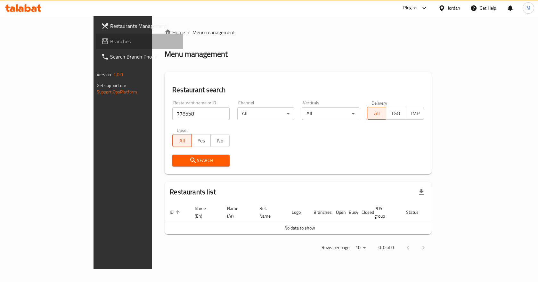  What do you see at coordinates (411, 8) in the screenshot?
I see `div: Plugins` at bounding box center [411, 8].